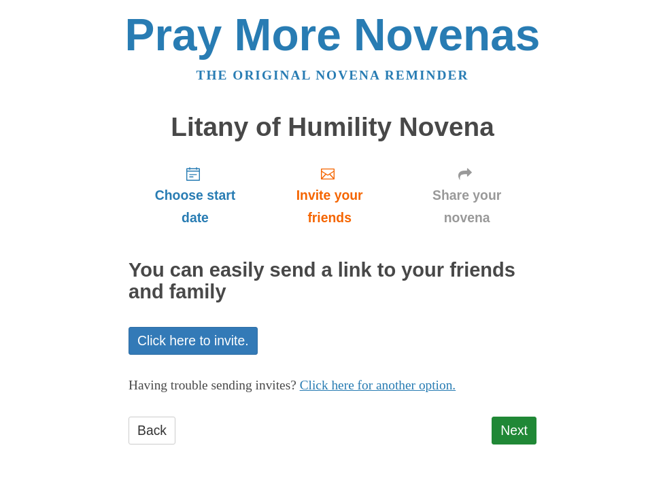 This screenshot has height=488, width=665. What do you see at coordinates (333, 75) in the screenshot?
I see `a: The original novena reminder` at bounding box center [333, 75].